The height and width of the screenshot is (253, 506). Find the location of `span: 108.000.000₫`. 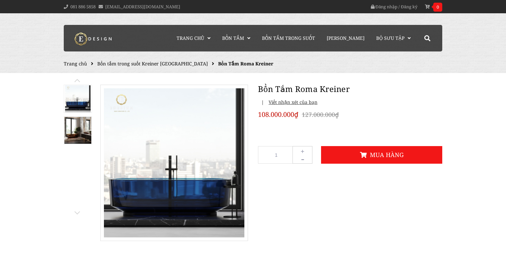

span: 108.000.000₫ is located at coordinates (278, 115).